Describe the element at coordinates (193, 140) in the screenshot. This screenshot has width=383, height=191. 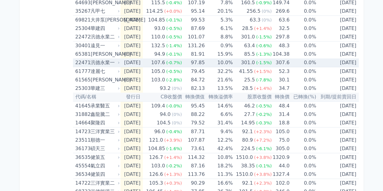
I see `td: 107.87` at that location.